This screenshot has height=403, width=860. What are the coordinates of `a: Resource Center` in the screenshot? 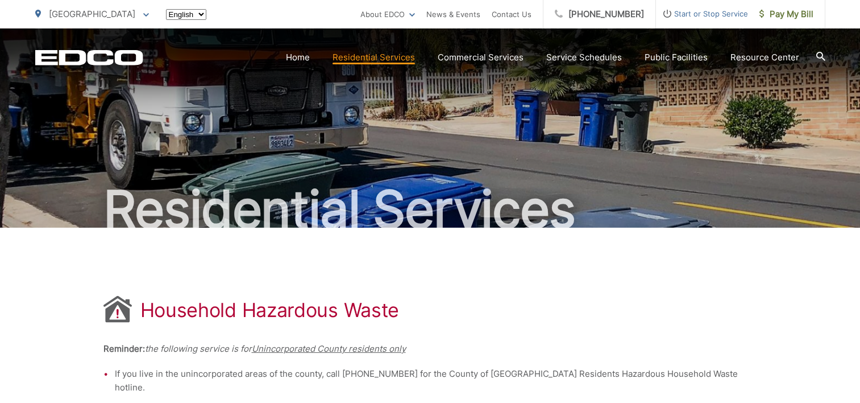 It's located at (765, 57).